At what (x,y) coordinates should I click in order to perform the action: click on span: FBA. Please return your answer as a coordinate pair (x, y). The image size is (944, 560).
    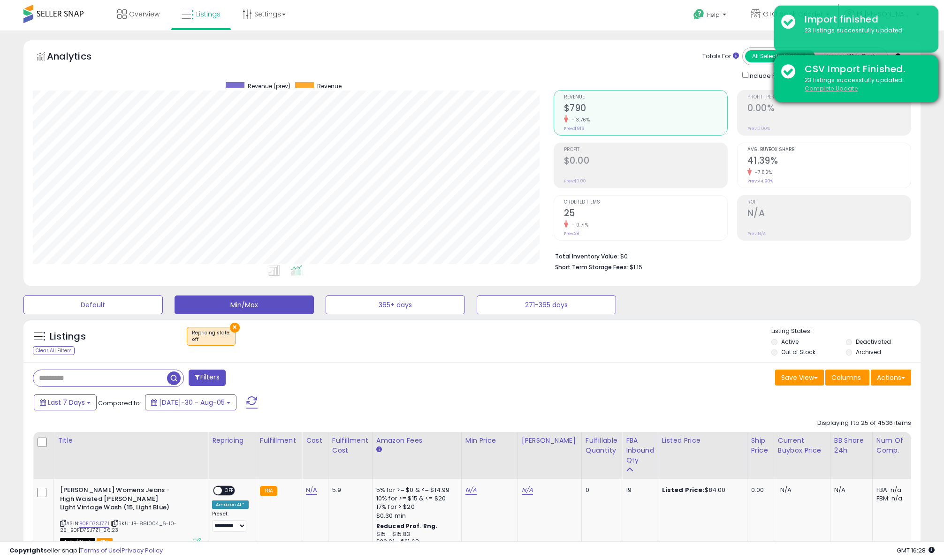
    Looking at the image, I should click on (105, 542).